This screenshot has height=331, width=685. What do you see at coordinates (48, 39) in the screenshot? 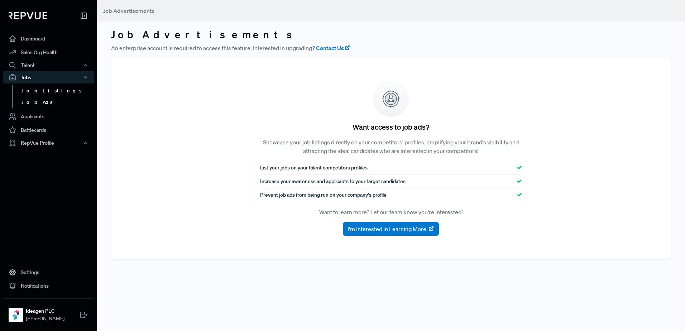
I see `a: Dashboard` at bounding box center [48, 39].